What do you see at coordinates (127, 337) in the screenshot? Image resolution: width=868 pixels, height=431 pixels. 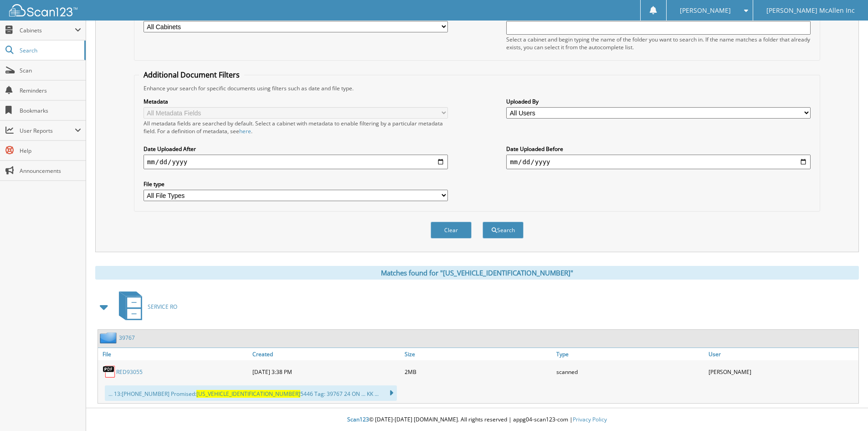 I see `a: 39767` at bounding box center [127, 337].